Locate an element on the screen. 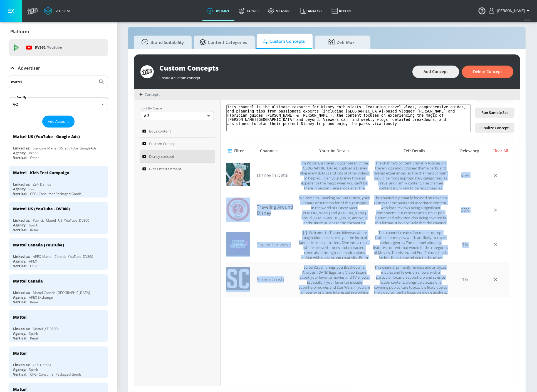  div: MattelLinked as:Zefr DemosAgency:SparkVertical:CPG (Consumer Packaged Goods) is located at coordinates (58, 362).